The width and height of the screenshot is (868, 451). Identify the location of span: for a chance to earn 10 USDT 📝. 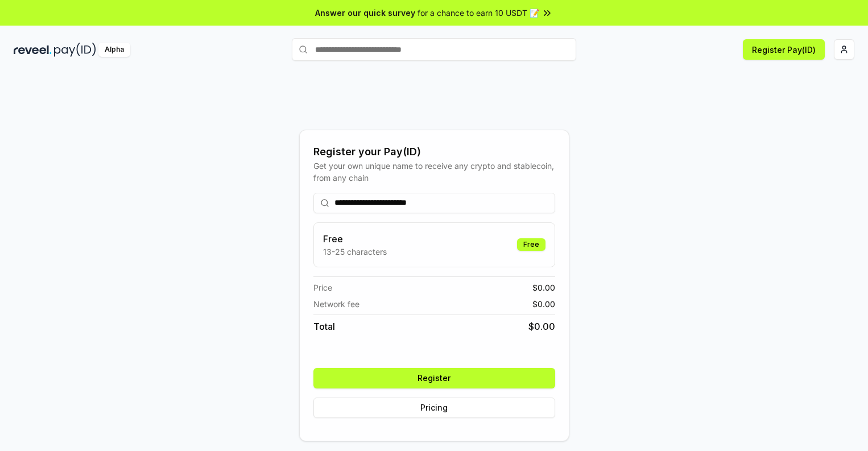
(478, 12).